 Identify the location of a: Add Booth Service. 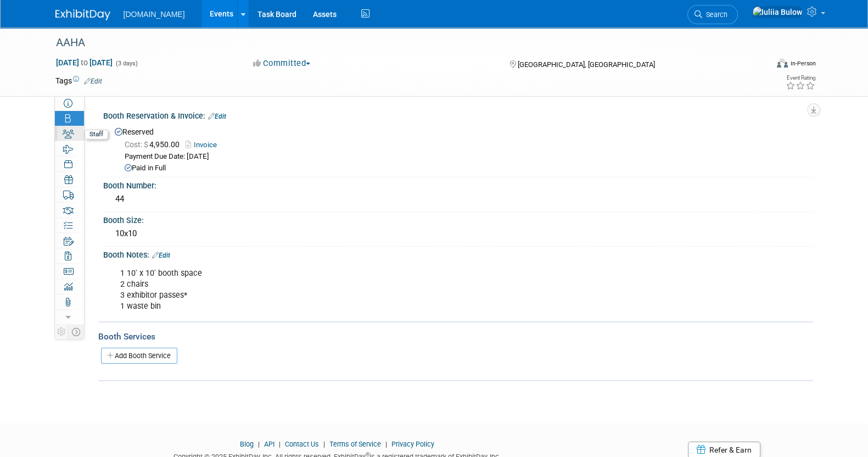
(139, 355).